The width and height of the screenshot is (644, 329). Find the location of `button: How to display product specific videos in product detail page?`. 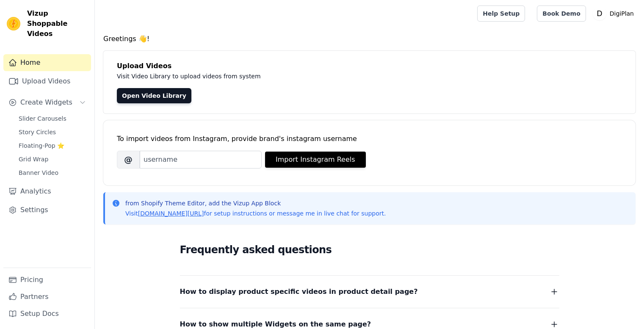

button: How to display product specific videos in product detail page? is located at coordinates (370, 292).